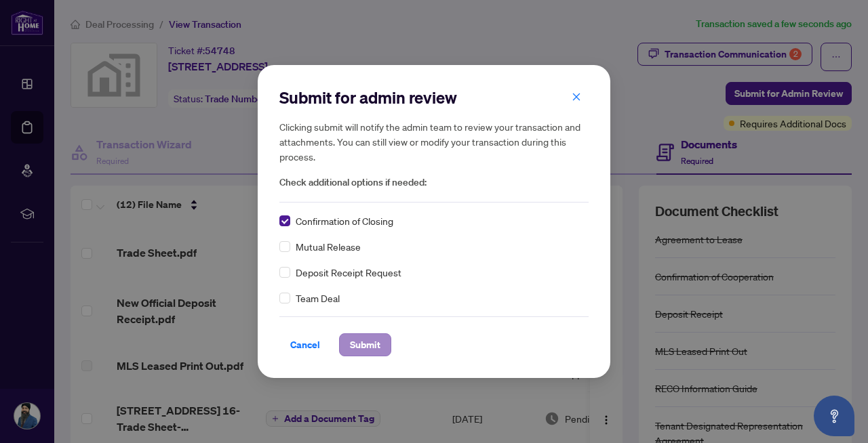  What do you see at coordinates (305, 345) in the screenshot?
I see `span: Cancel` at bounding box center [305, 345].